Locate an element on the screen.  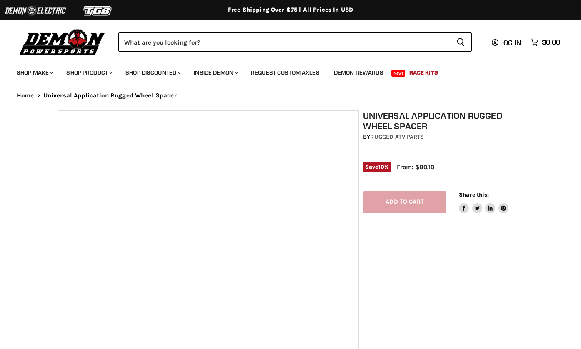
a: Shop Make is located at coordinates (34, 73).